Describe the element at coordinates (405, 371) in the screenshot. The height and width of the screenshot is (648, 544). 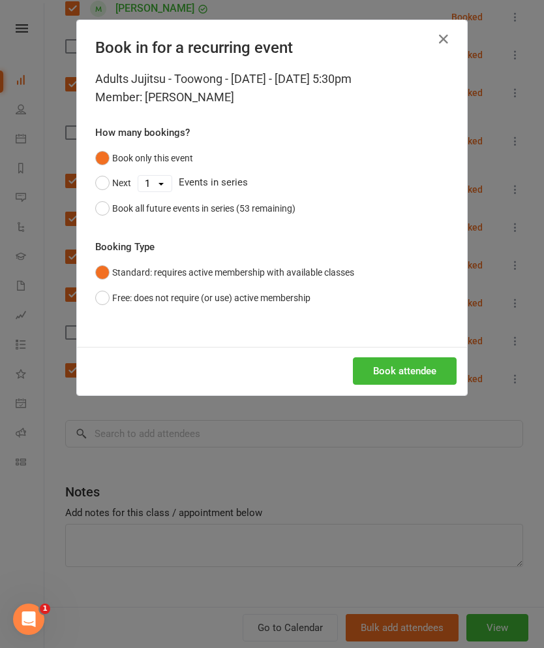
I see `button: Book attendee` at that location.